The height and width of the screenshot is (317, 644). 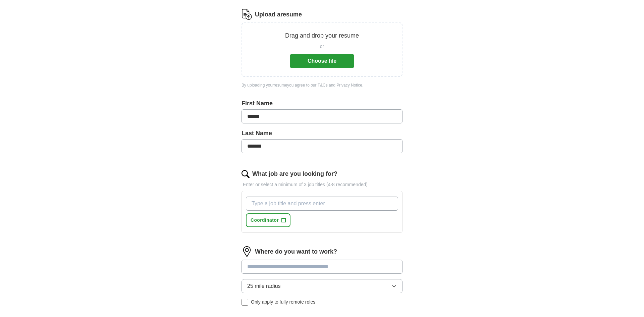 I want to click on p: Enter or select a minimum of 3 job titles (4-8 recommended), so click(x=322, y=185).